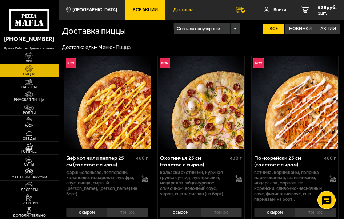  I want to click on label: Все, so click(274, 29).